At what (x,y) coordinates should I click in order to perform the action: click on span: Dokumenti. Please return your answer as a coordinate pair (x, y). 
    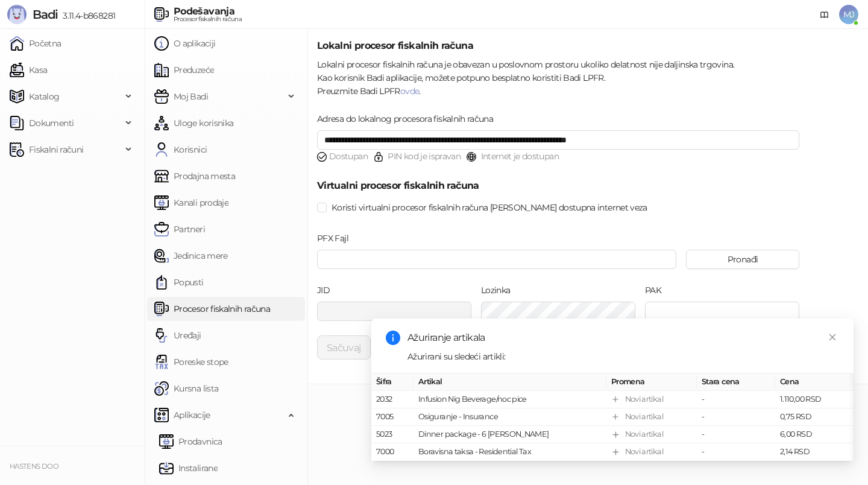
    Looking at the image, I should click on (51, 123).